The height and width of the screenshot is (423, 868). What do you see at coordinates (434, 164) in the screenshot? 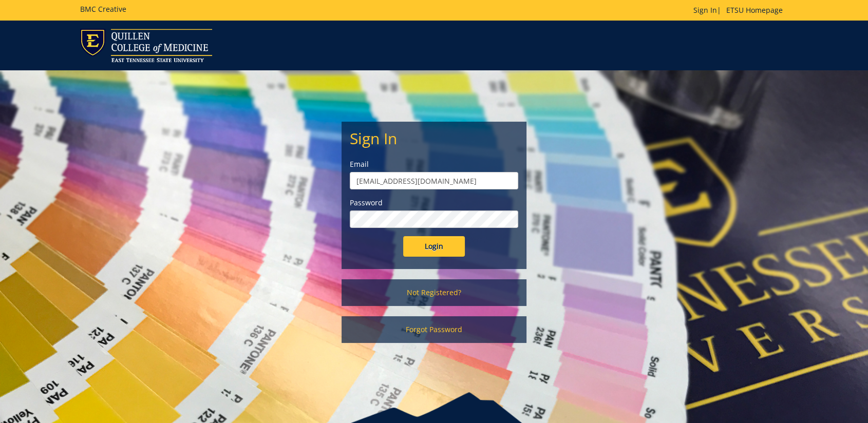
I see `label: Email` at bounding box center [434, 164].